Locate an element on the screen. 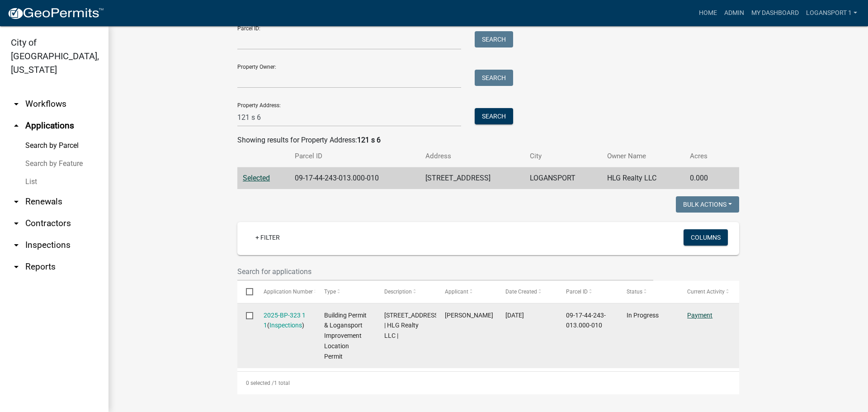 The image size is (868, 412). th: Acres is located at coordinates (705, 156).